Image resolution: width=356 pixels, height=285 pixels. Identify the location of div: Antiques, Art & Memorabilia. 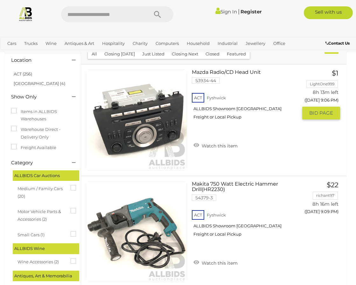
(46, 276).